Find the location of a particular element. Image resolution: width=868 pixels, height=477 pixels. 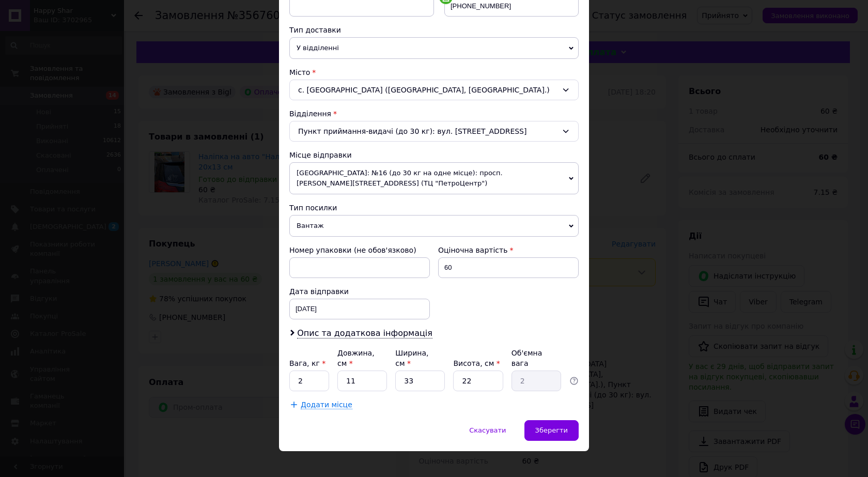

label: Ширина, см is located at coordinates (412, 358).